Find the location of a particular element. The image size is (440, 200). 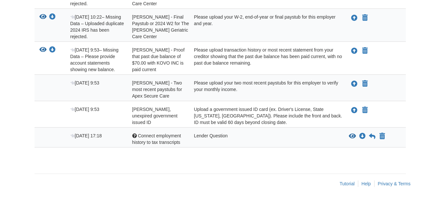

button: Declare Brittney Nolan - Final Paystub or 2024 W2 for The Garrison Geriatric Care Center not appl... is located at coordinates (365, 18).